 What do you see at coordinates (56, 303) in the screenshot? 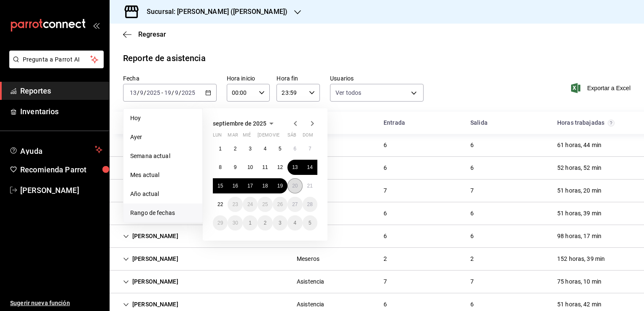
I see `span: Sugerir nueva función` at bounding box center [56, 303].